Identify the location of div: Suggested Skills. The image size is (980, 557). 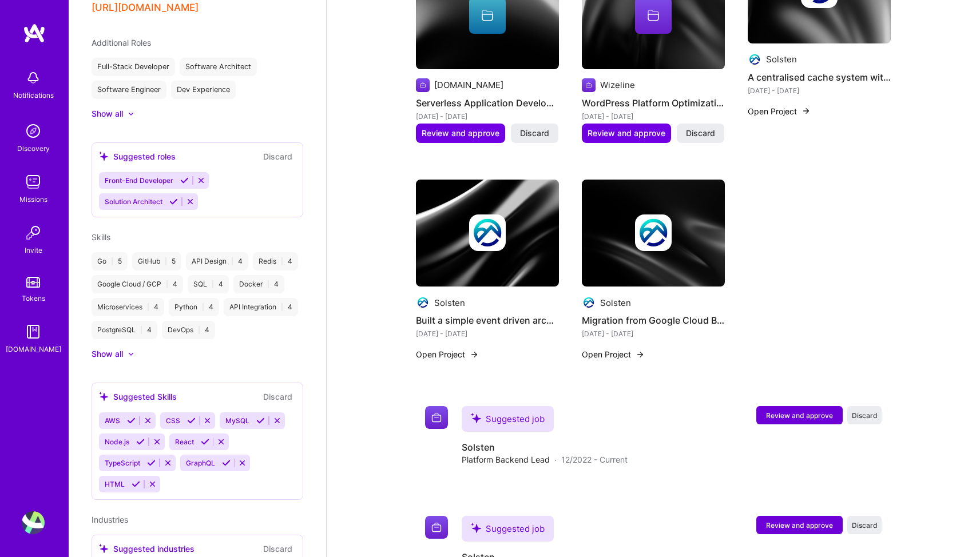
(138, 397).